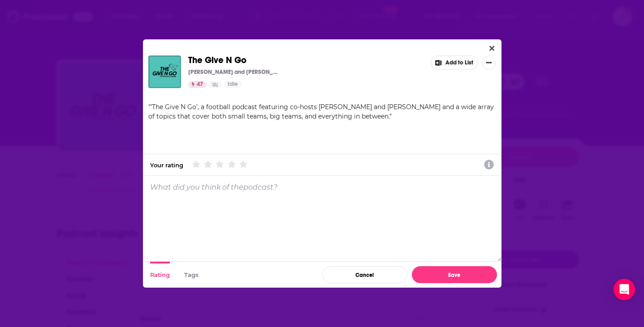 Image resolution: width=644 pixels, height=327 pixels. What do you see at coordinates (164, 71) in the screenshot?
I see `img: The Give N Go` at bounding box center [164, 71].